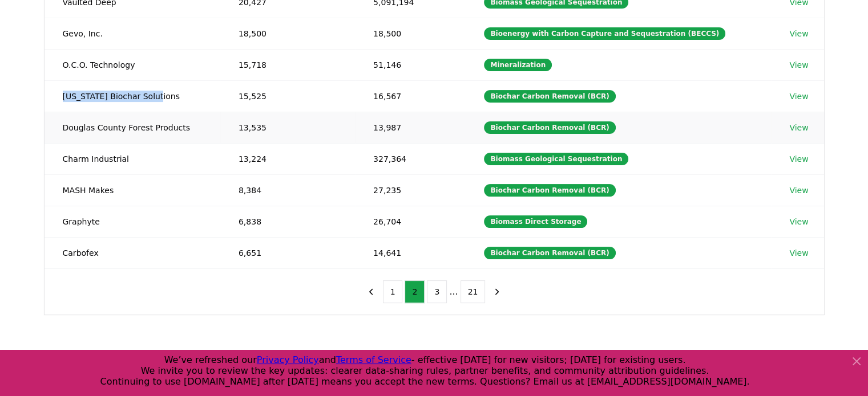  I want to click on td: 15,718, so click(288, 65).